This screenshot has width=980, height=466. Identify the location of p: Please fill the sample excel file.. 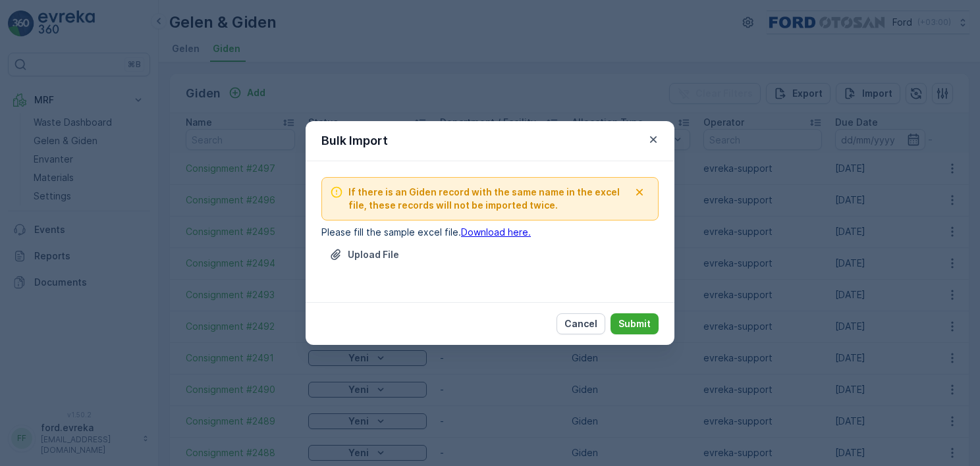
(490, 232).